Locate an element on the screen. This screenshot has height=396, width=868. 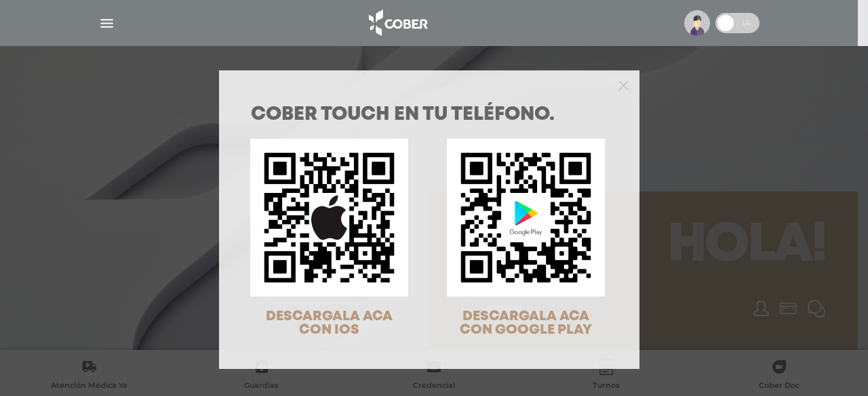
button: Close is located at coordinates (624, 85).